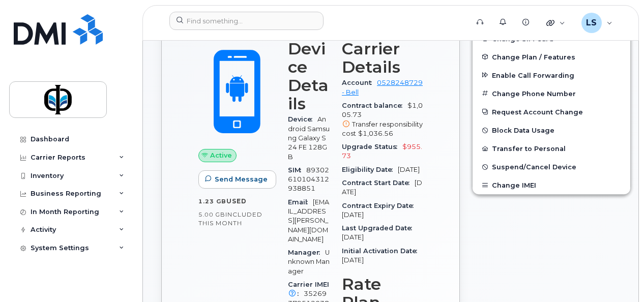 This screenshot has width=644, height=302. Describe the element at coordinates (308, 289) in the screenshot. I see `span: Carrier IMEI` at that location.